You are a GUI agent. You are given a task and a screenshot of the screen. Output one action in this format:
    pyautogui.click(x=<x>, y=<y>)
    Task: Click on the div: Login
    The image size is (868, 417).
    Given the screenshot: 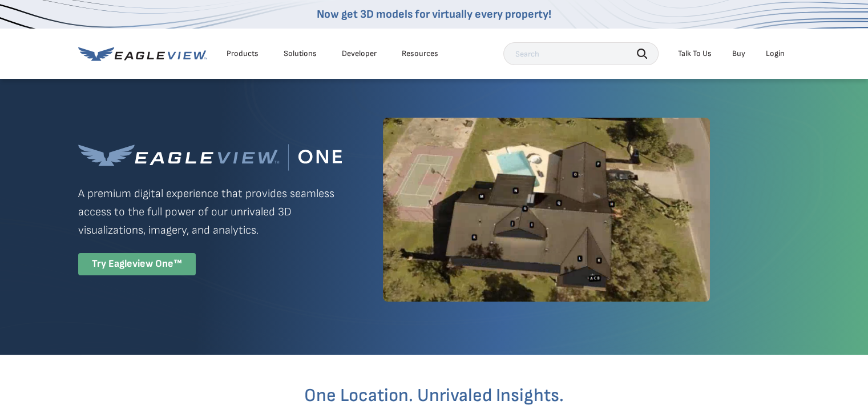 What is the action you would take?
    pyautogui.click(x=775, y=54)
    